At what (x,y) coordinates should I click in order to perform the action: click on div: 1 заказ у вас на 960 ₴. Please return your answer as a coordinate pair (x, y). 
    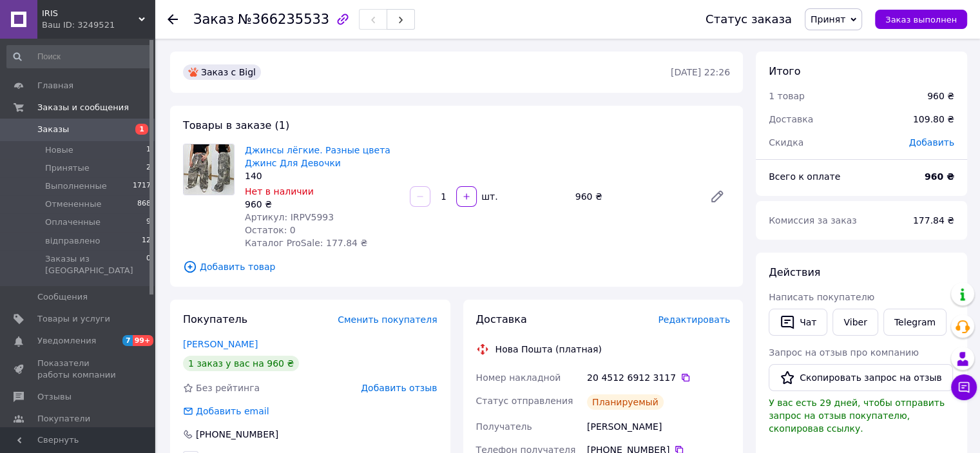
    Looking at the image, I should click on (241, 364).